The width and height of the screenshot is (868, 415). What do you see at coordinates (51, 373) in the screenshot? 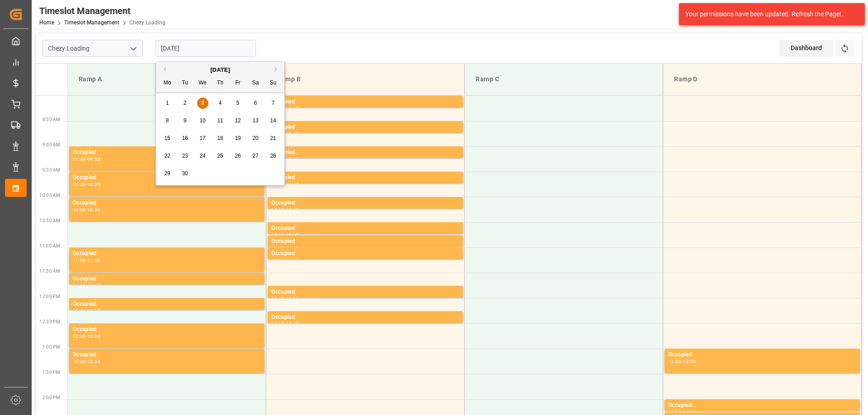
I see `span: 1:30 PM` at bounding box center [51, 373].